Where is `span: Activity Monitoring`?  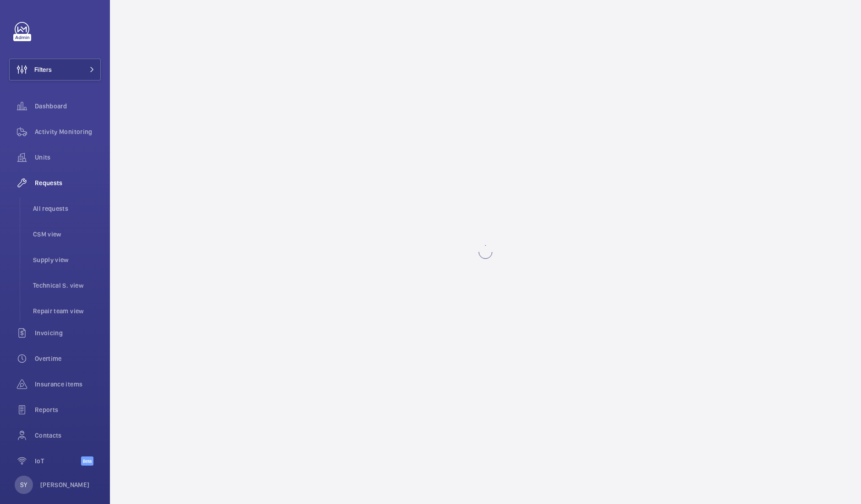 span: Activity Monitoring is located at coordinates (68, 131).